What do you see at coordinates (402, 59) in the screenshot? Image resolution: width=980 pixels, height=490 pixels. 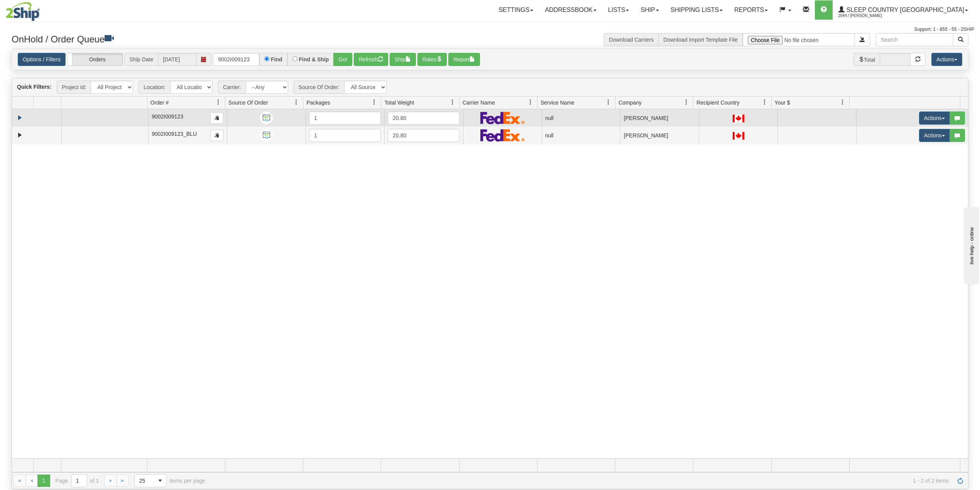 I see `button: Ship` at bounding box center [402, 59].